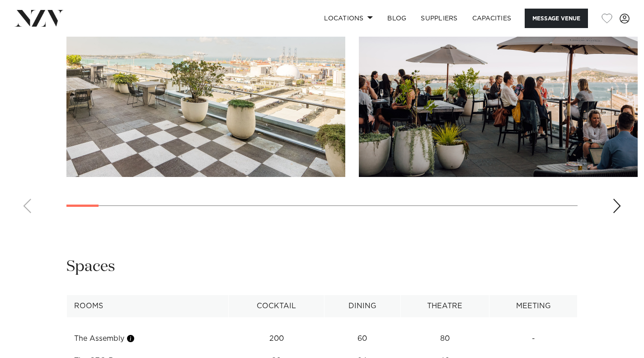 The height and width of the screenshot is (358, 644). Describe the element at coordinates (444, 306) in the screenshot. I see `th: Theatre` at that location.